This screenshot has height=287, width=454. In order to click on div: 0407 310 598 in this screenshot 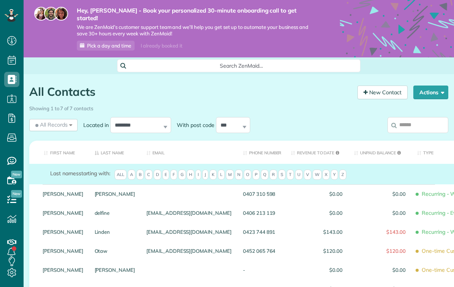, I will do `click(261, 194)`.